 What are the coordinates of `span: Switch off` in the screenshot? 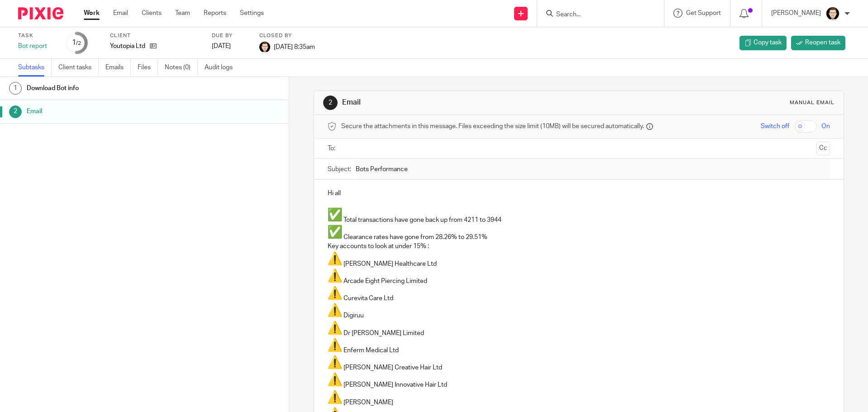 It's located at (775, 126).